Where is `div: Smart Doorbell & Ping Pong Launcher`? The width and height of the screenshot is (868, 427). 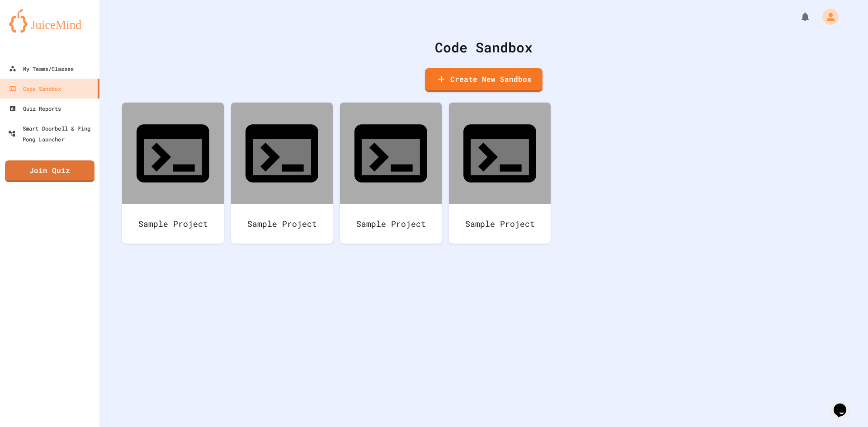 div: Smart Doorbell & Ping Pong Launcher is located at coordinates (52, 133).